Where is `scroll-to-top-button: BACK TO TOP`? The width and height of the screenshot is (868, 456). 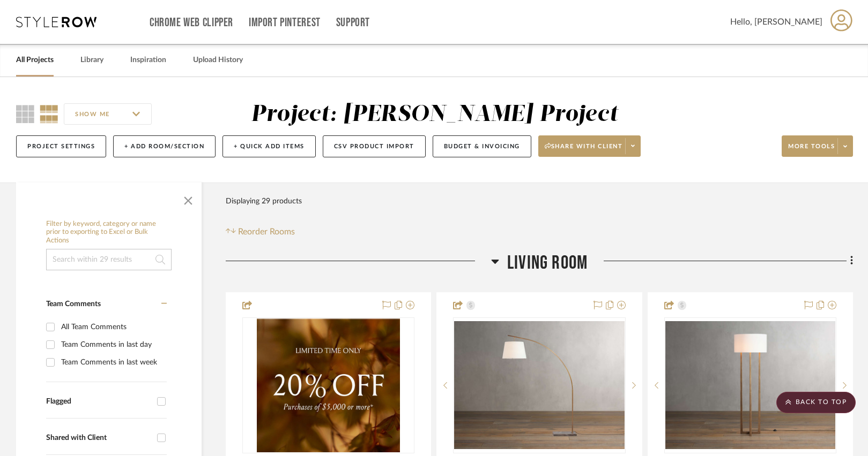 scroll-to-top-button: BACK TO TOP is located at coordinates (816, 403).